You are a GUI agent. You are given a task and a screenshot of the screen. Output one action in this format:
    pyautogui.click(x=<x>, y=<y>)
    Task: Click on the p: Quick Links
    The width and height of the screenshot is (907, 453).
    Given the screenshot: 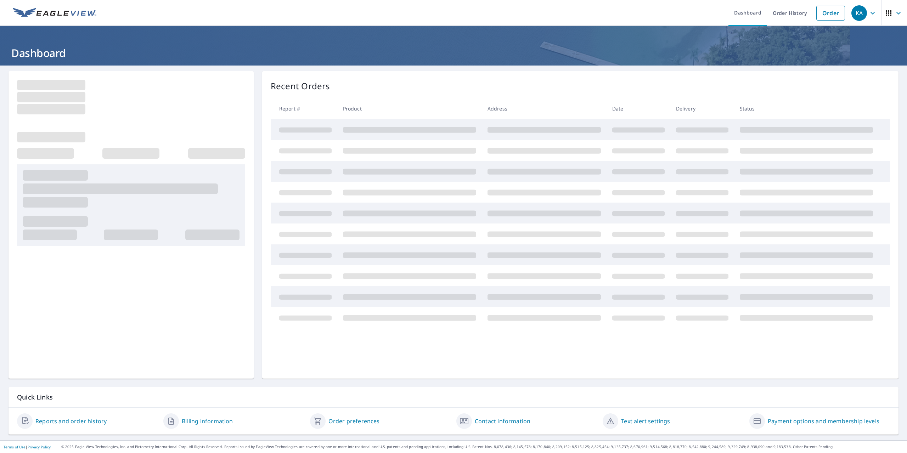 What is the action you would take?
    pyautogui.click(x=454, y=397)
    